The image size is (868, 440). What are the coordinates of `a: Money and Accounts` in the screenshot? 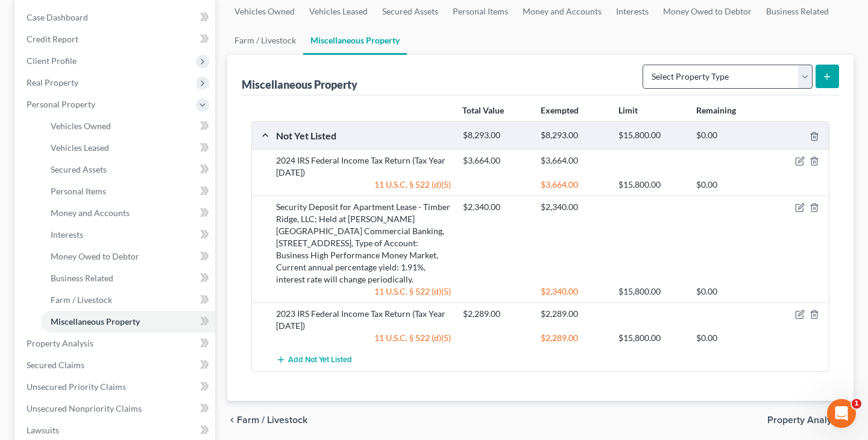 It's located at (128, 213).